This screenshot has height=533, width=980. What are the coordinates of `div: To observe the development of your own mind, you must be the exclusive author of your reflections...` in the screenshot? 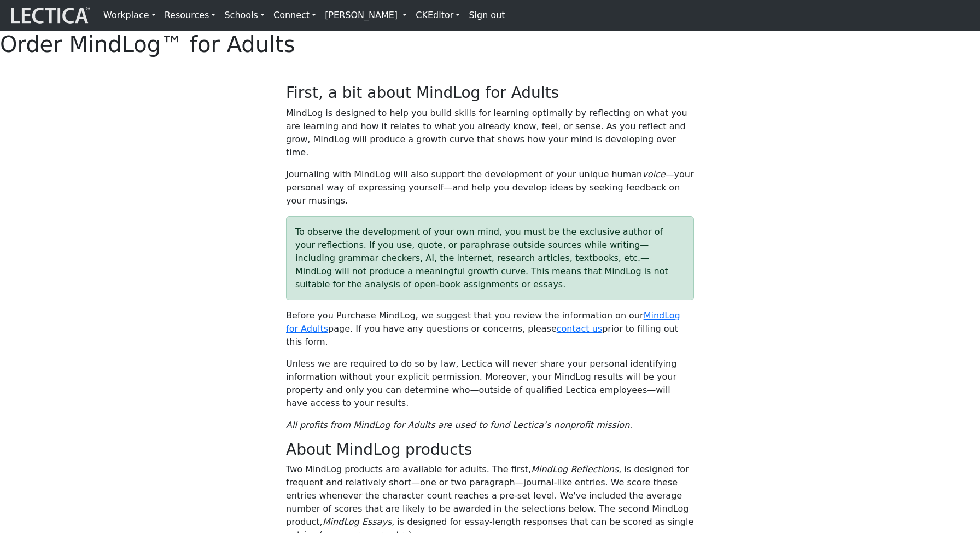 It's located at (490, 258).